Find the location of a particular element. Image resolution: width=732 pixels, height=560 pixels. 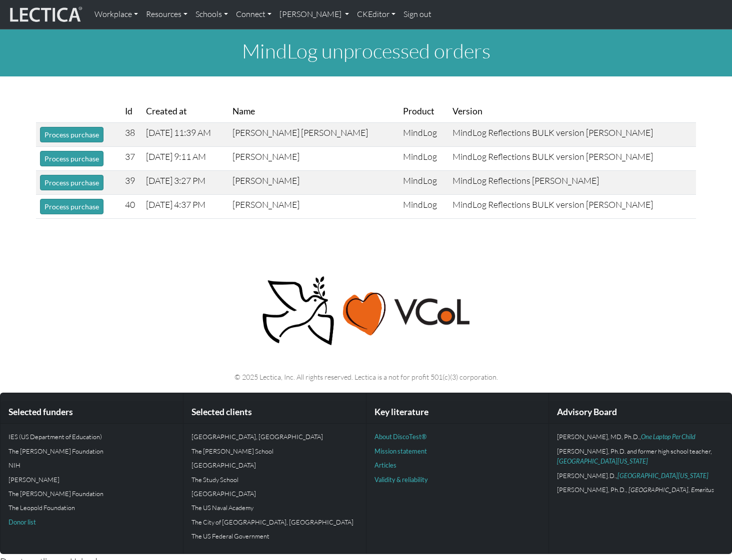

p: The Study School is located at coordinates (275, 479).